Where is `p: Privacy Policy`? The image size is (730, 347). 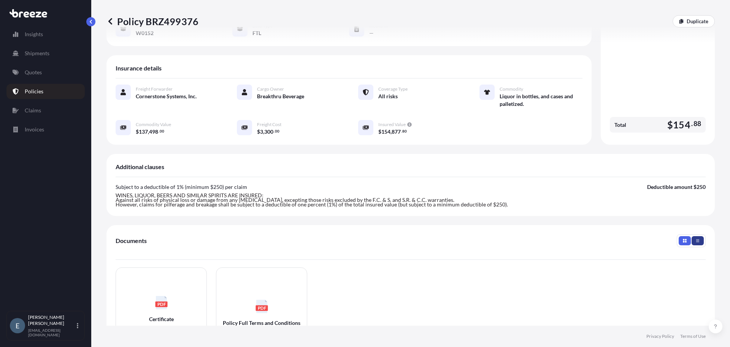 p: Privacy Policy is located at coordinates (660, 336).